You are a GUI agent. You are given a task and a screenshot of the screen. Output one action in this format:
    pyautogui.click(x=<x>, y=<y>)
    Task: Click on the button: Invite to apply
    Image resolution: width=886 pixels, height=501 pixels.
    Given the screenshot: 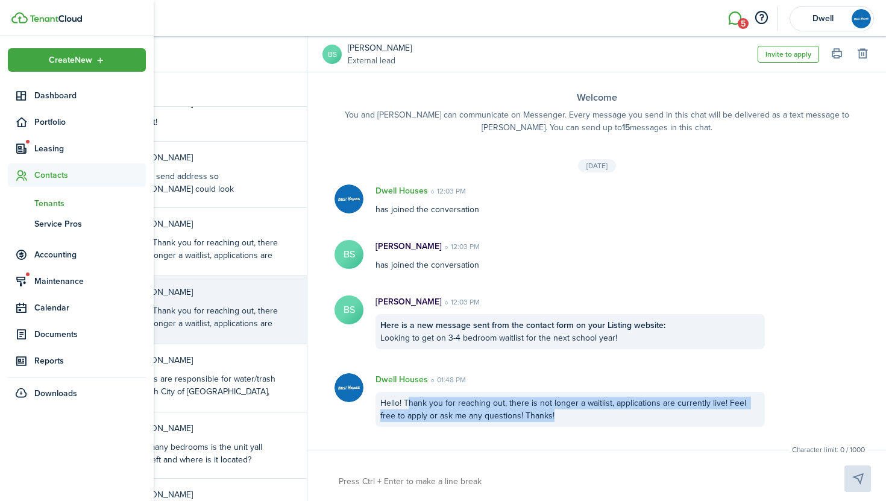 What is the action you would take?
    pyautogui.click(x=788, y=54)
    